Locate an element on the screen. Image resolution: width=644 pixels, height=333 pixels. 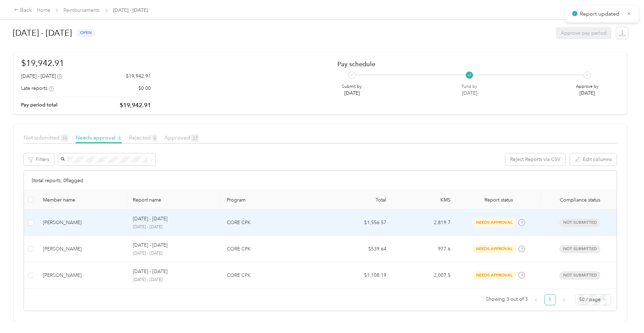
button: Filters is located at coordinates (39, 159).